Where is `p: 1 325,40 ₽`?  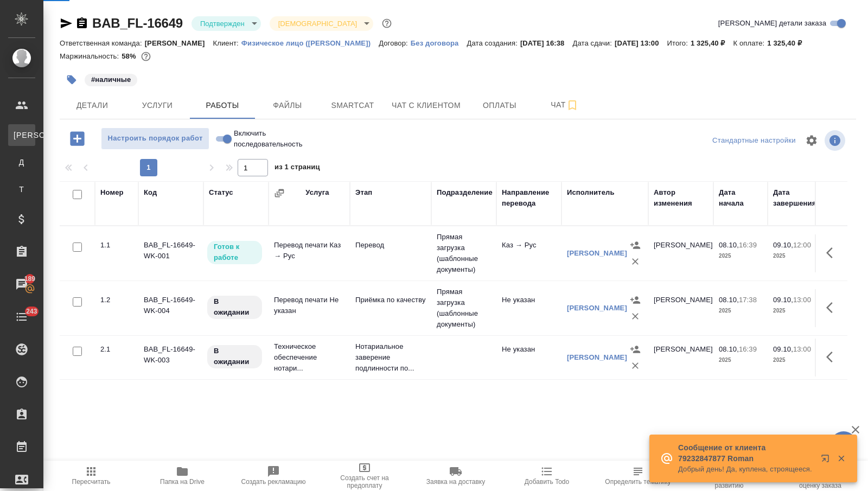
p: 1 325,40 ₽ is located at coordinates (712, 43).